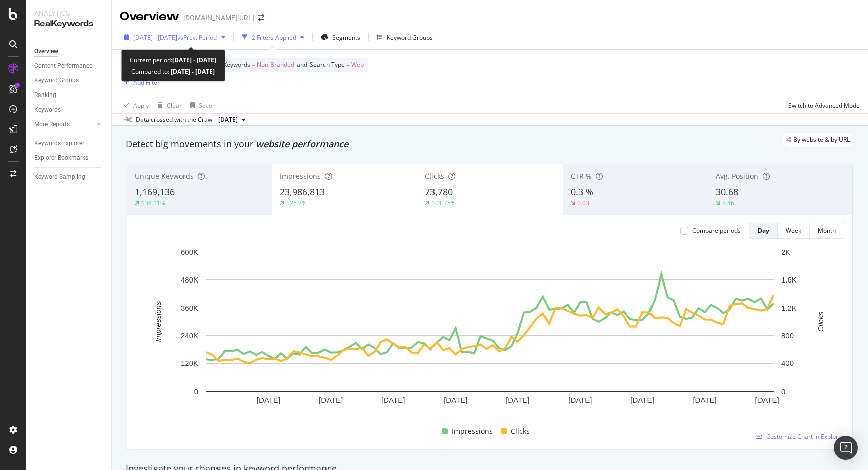  I want to click on div: Month, so click(827, 230).